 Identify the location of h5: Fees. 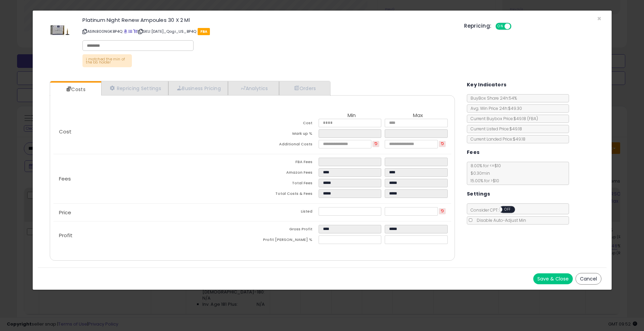
(474, 152).